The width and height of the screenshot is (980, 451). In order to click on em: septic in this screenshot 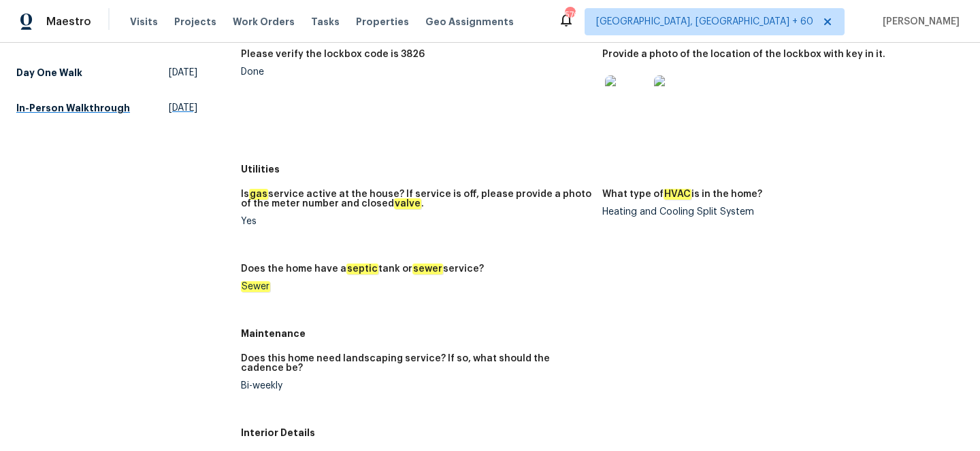, I will do `click(362, 269)`.